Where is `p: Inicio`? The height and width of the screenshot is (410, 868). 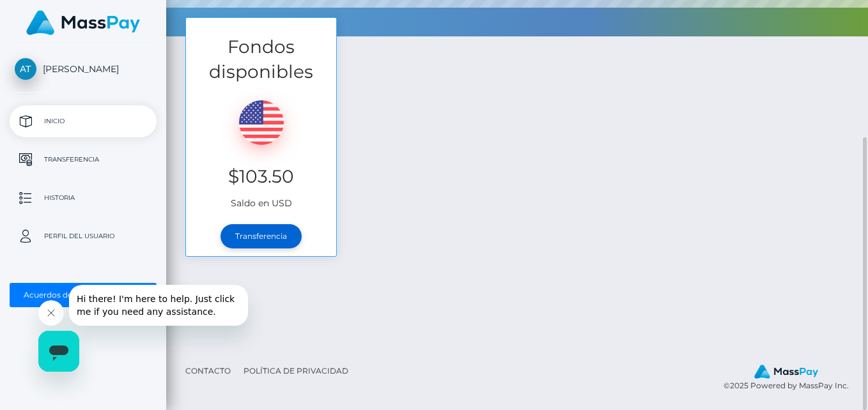
p: Inicio is located at coordinates (83, 122).